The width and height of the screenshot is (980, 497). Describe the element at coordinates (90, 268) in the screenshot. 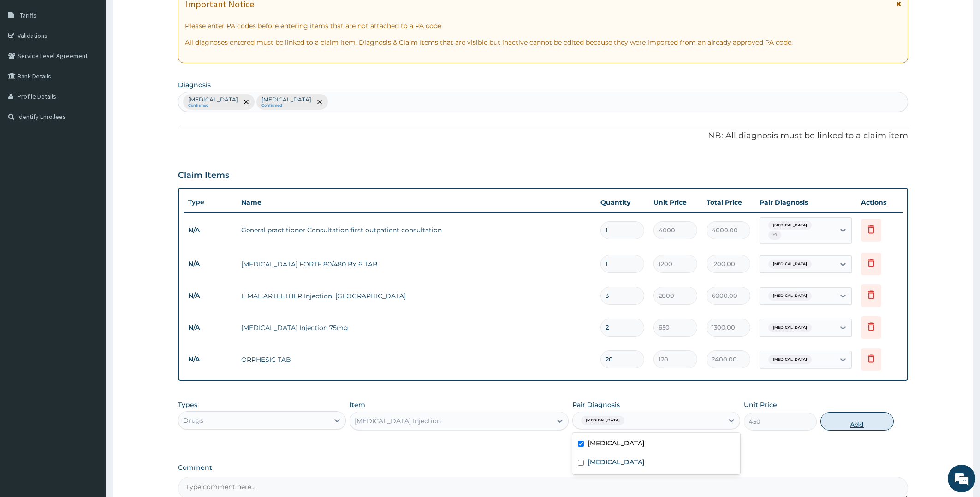

I see `textarea: Type your message and hit 'Enter'` at that location.